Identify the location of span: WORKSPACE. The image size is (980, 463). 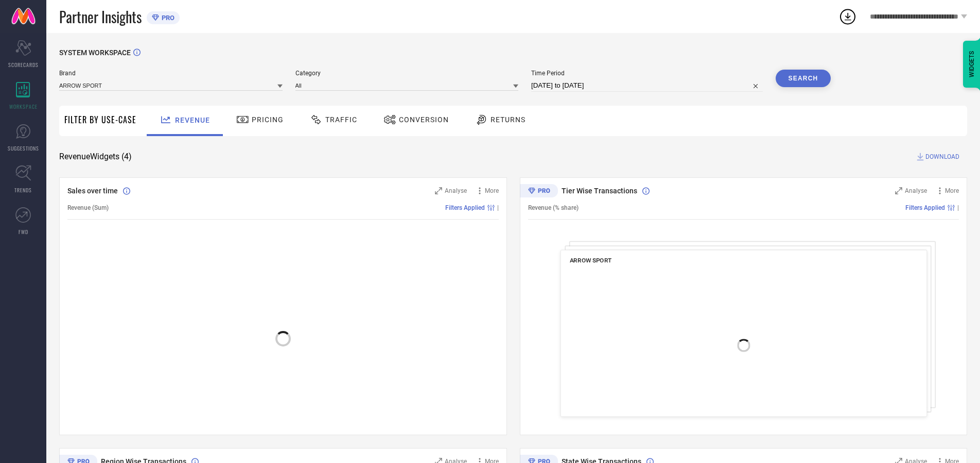
(23, 106).